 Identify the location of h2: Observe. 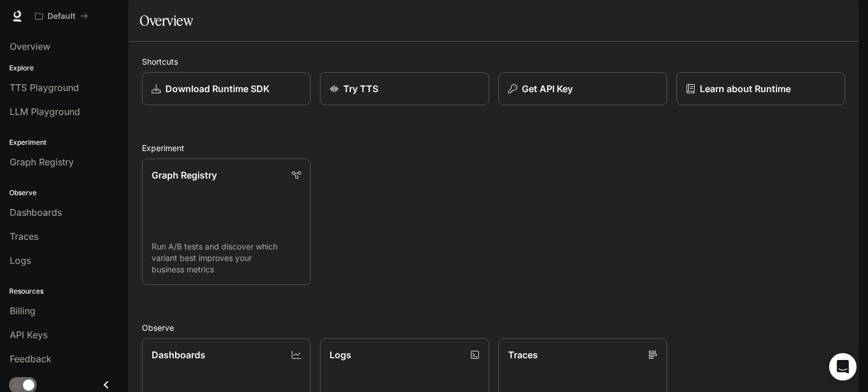
(493, 327).